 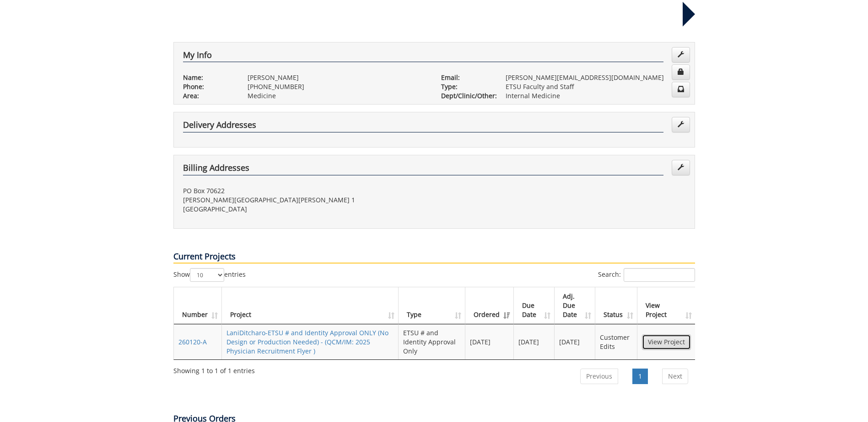 I want to click on p: Medicine, so click(x=337, y=96).